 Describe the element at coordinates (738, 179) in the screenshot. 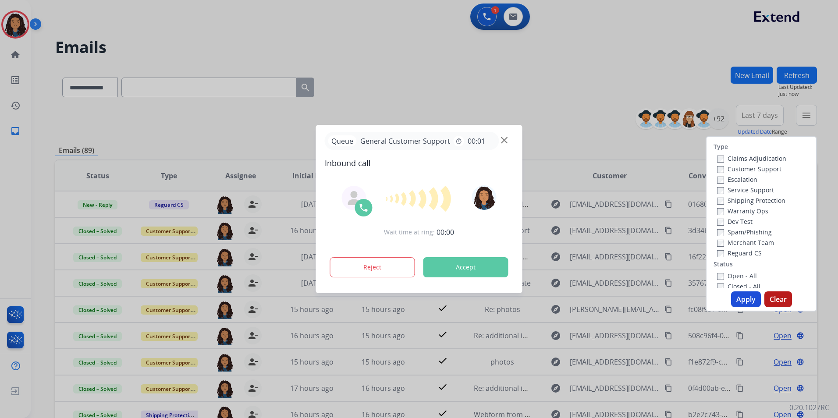

I see `label: Escalation` at that location.